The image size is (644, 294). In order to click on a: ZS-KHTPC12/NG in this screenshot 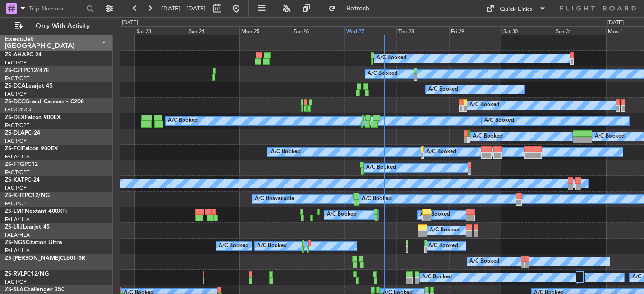, I will do `click(27, 196)`.